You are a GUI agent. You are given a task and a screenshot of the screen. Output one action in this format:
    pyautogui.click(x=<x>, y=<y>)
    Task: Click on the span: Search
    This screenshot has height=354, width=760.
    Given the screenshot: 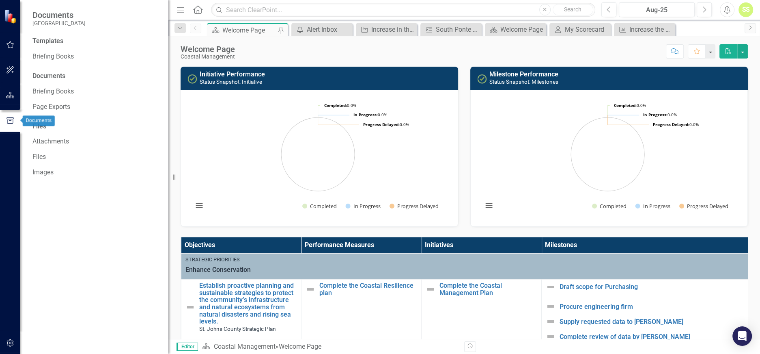 What is the action you would take?
    pyautogui.click(x=573, y=9)
    